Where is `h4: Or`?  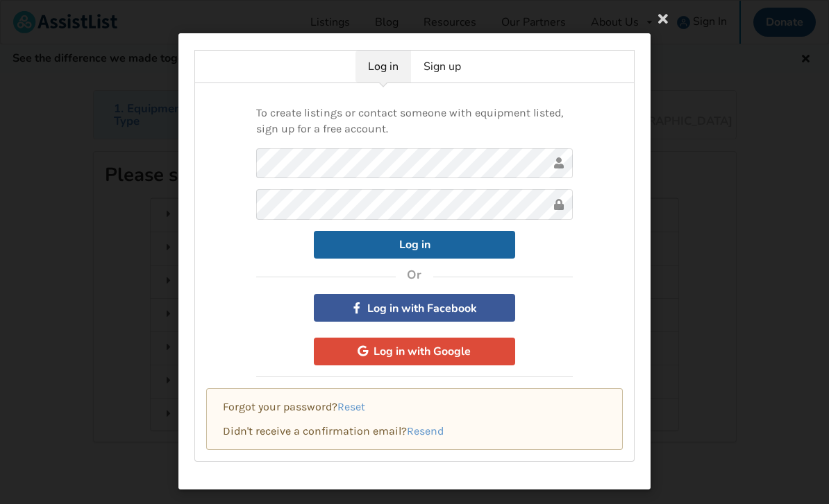 h4: Or is located at coordinates (414, 276).